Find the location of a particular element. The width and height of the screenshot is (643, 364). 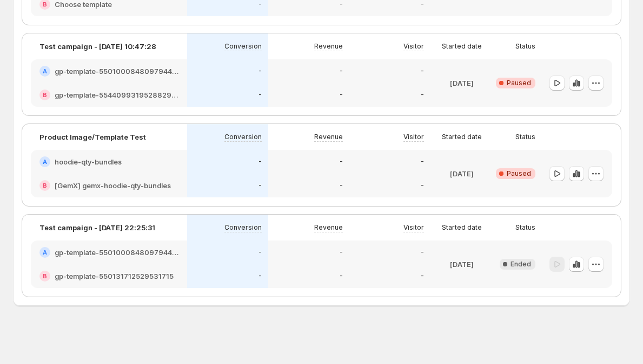

h2: gp-template-554409931952882922 is located at coordinates (116, 95).